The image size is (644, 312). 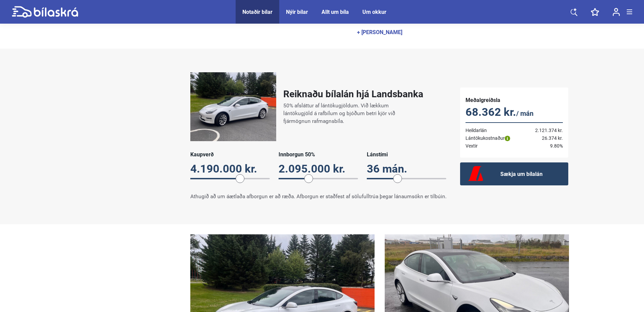 What do you see at coordinates (406, 155) in the screenshot?
I see `div: Lánstími` at bounding box center [406, 155].